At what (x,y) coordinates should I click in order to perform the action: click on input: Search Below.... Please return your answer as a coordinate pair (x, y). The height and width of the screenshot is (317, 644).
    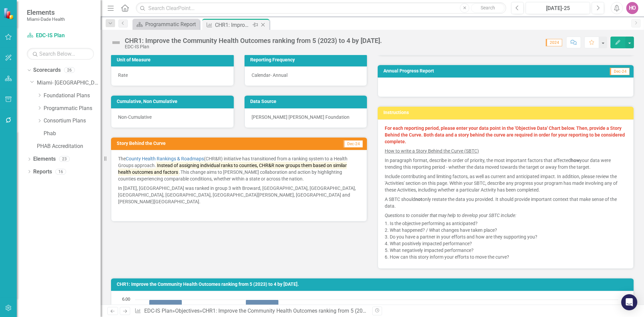
    Looking at the image, I should click on (60, 54).